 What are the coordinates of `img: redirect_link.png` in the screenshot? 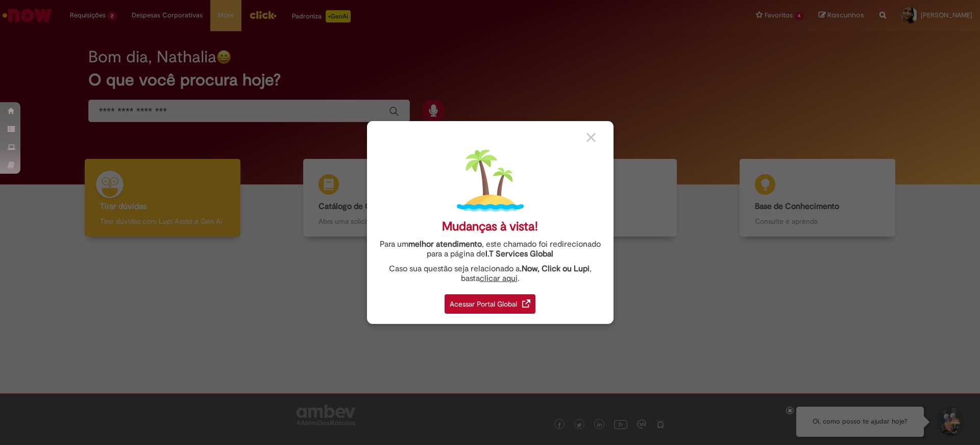 It's located at (527, 303).